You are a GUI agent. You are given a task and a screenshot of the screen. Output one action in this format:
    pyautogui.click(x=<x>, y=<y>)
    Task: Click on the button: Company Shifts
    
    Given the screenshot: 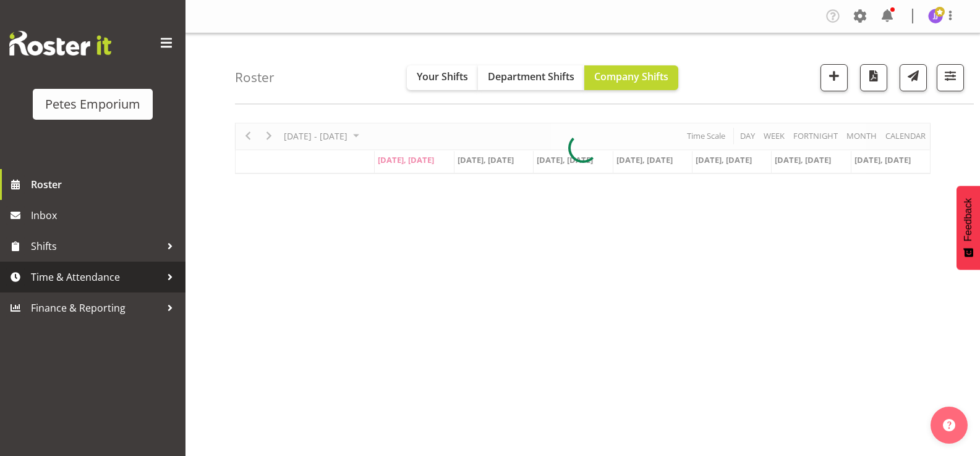 What is the action you would take?
    pyautogui.click(x=631, y=78)
    